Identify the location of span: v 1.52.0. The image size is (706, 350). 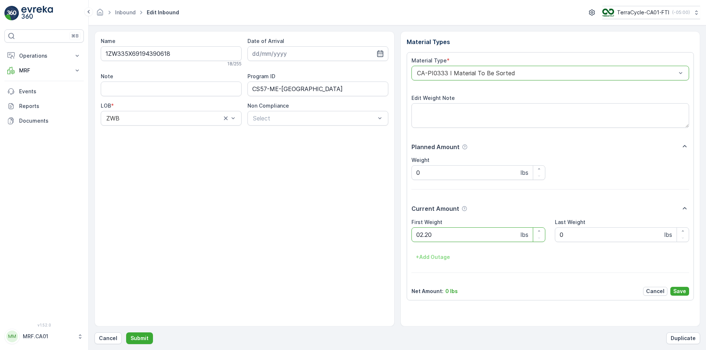
(44, 325).